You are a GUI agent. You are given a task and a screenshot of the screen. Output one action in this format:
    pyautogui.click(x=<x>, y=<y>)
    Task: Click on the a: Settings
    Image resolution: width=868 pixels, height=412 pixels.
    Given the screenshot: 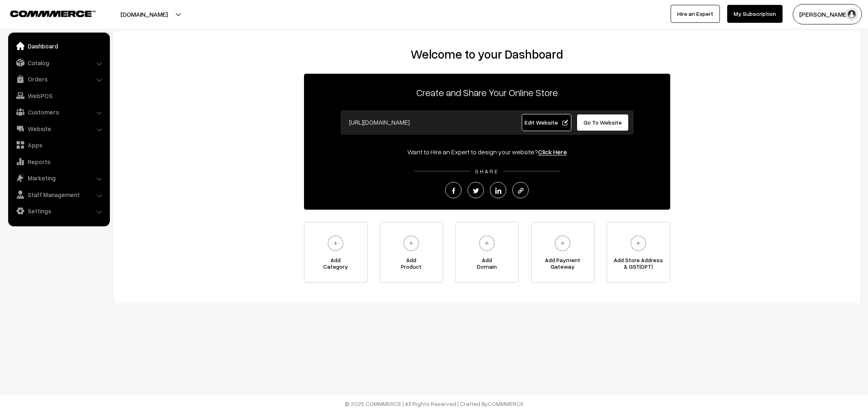 What is the action you would take?
    pyautogui.click(x=59, y=211)
    